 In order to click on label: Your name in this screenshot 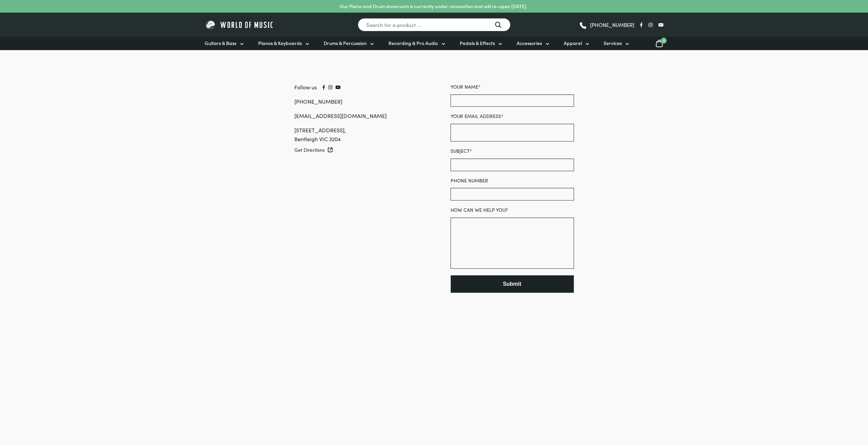, I will do `click(512, 89)`.